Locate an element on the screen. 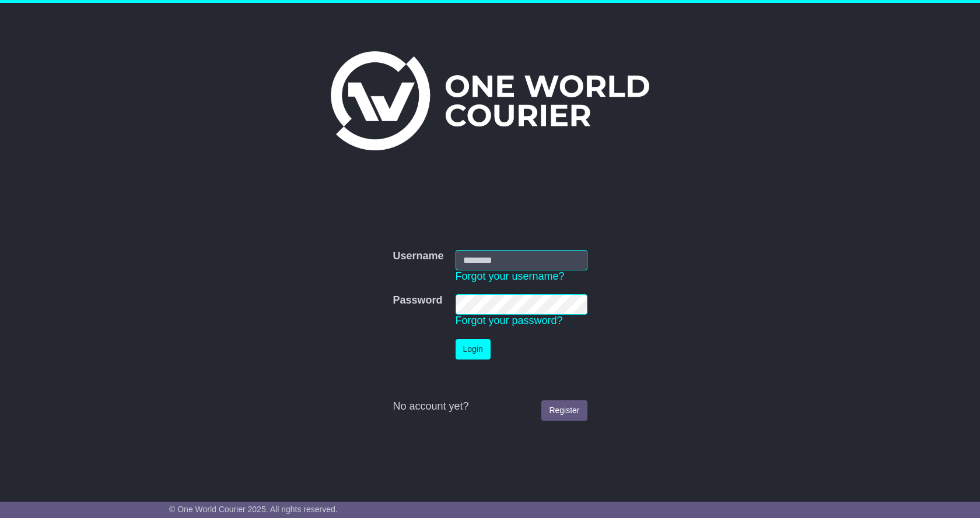 Image resolution: width=980 pixels, height=518 pixels. img: One World is located at coordinates (490, 101).